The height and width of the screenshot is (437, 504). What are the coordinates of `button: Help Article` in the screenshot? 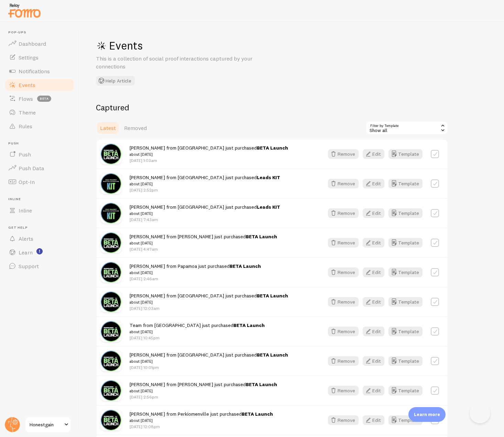 It's located at (115, 81).